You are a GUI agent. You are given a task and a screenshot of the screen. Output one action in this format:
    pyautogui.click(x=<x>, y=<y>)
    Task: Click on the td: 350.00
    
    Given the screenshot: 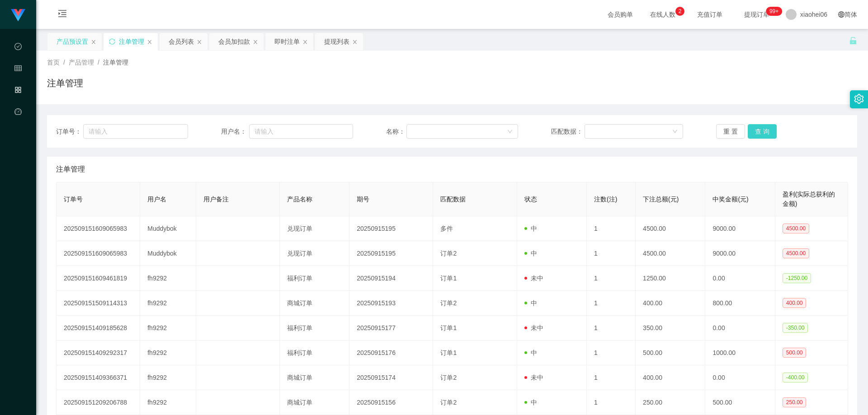 What is the action you would take?
    pyautogui.click(x=670, y=327)
    